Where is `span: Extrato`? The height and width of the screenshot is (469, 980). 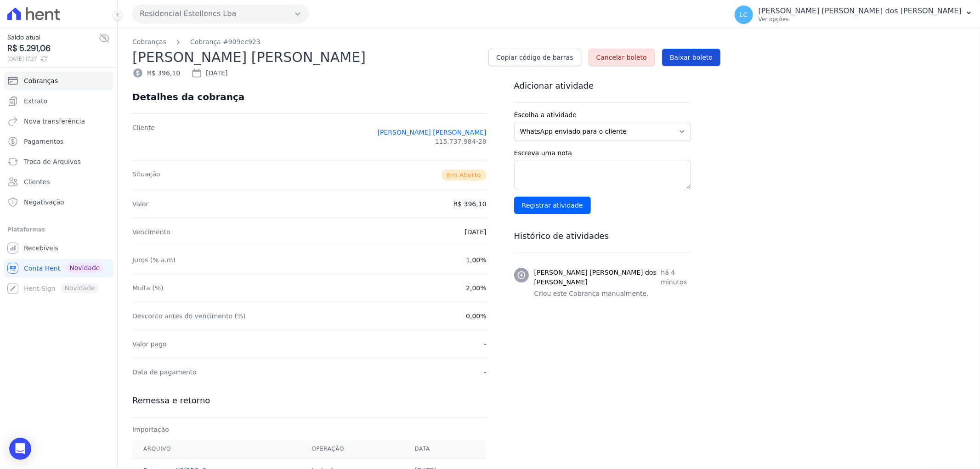
span: Extrato is located at coordinates (35, 101).